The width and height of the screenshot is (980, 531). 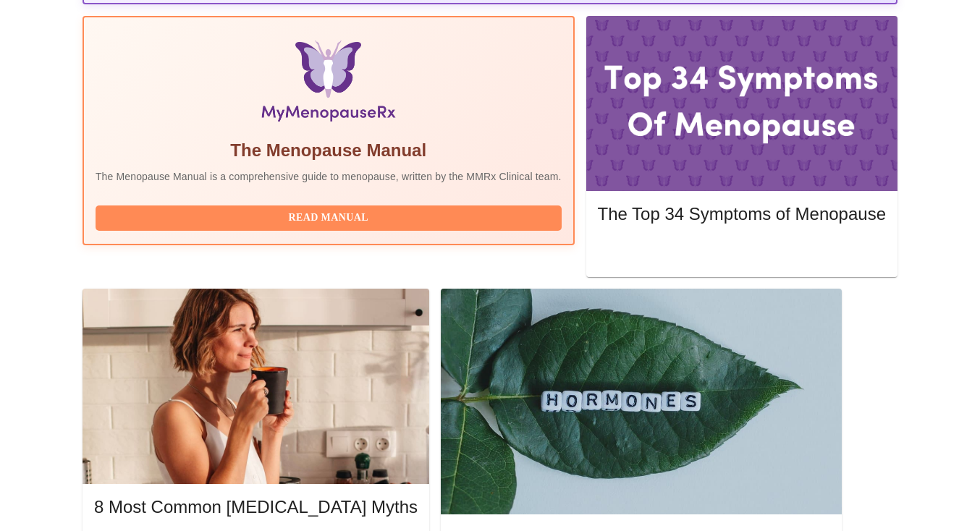 I want to click on img: Menopause Manual, so click(x=328, y=84).